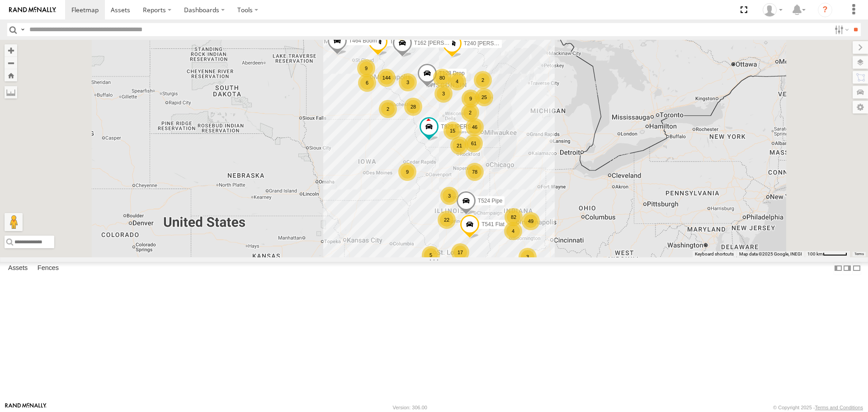 Image resolution: width=868 pixels, height=412 pixels. What do you see at coordinates (413, 107) in the screenshot?
I see `div: 28` at bounding box center [413, 107].